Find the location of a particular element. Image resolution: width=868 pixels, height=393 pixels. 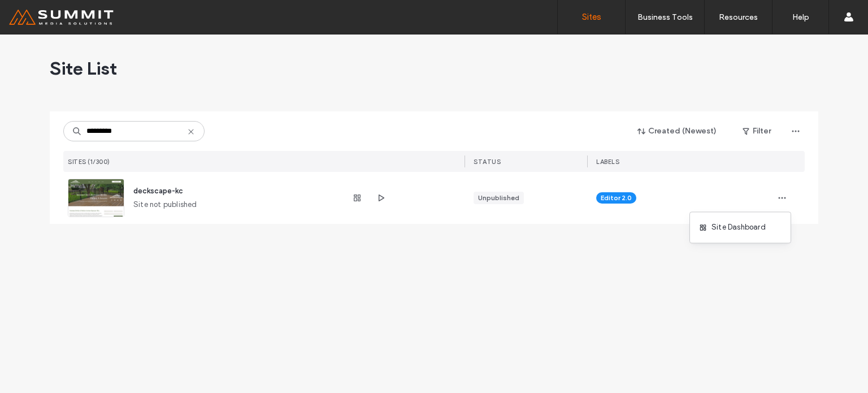

label: Business Tools is located at coordinates (665, 17).